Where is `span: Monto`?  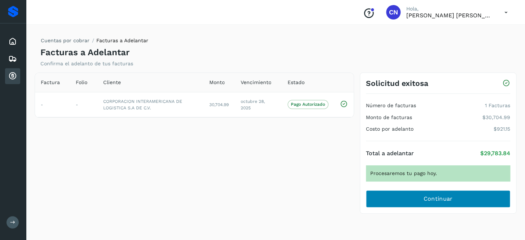
span: Monto is located at coordinates (217, 82).